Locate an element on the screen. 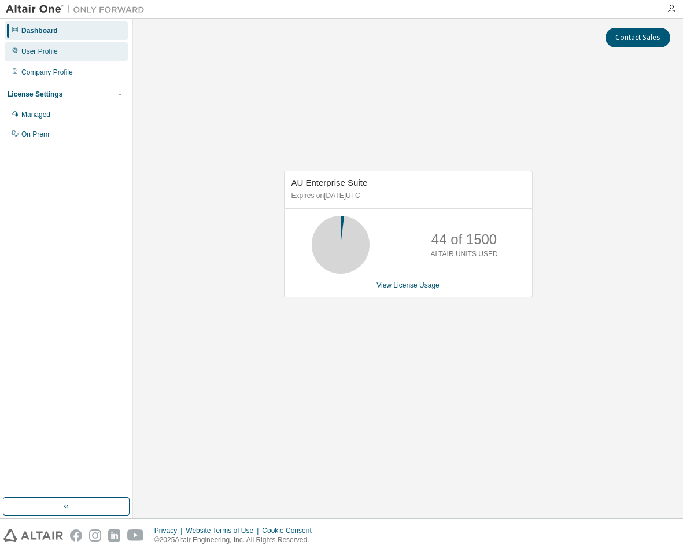 The image size is (683, 552). p: 44 of 1500 is located at coordinates (464, 240).